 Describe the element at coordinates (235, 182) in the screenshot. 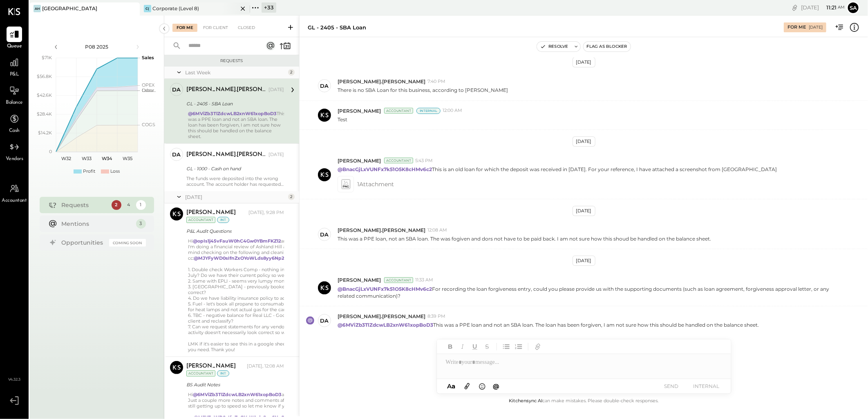

I see `div: The funds were deposited into the wrong account. The account holder has requested that the bank t...` at that location.